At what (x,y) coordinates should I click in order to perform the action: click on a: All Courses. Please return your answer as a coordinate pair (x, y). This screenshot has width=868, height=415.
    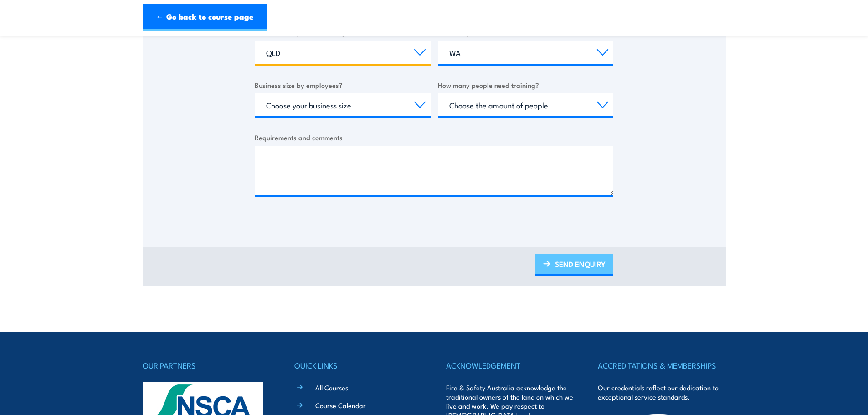
    Looking at the image, I should click on (332, 387).